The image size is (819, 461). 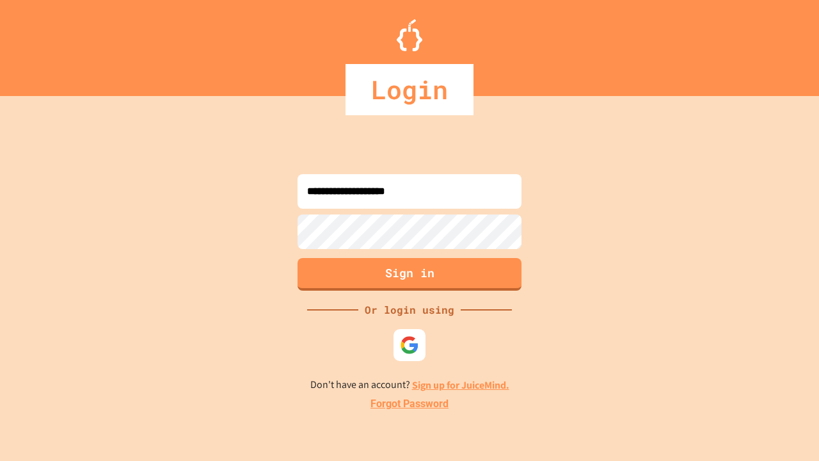 I want to click on div: Login, so click(x=409, y=90).